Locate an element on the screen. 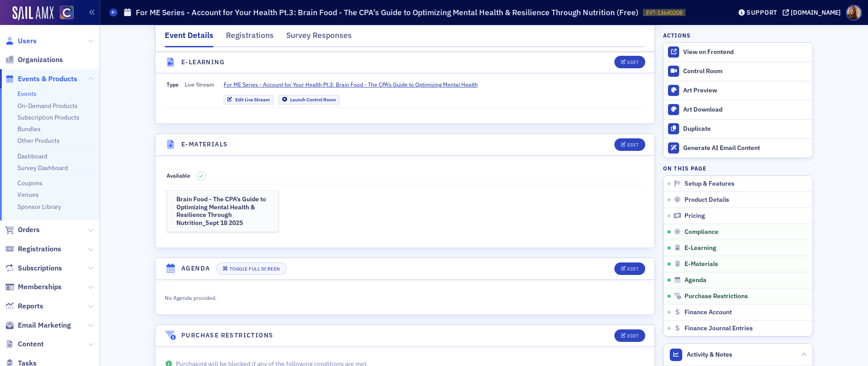 The width and height of the screenshot is (868, 366). span: Users is located at coordinates (27, 41).